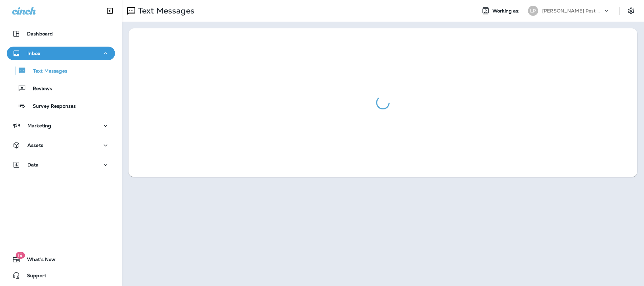  What do you see at coordinates (61, 70) in the screenshot?
I see `button: Text Messages` at bounding box center [61, 70].